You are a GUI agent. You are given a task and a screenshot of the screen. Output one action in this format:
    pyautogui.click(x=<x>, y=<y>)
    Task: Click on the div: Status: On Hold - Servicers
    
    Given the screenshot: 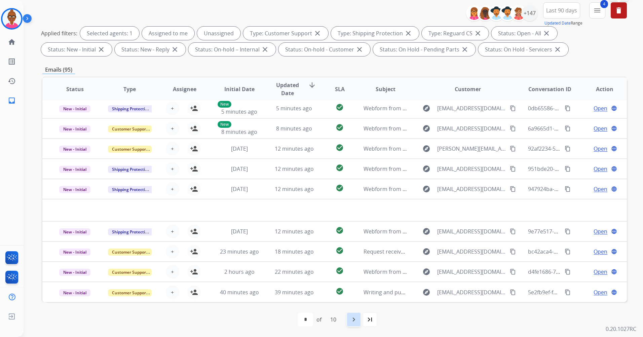 What is the action you would take?
    pyautogui.click(x=524, y=49)
    